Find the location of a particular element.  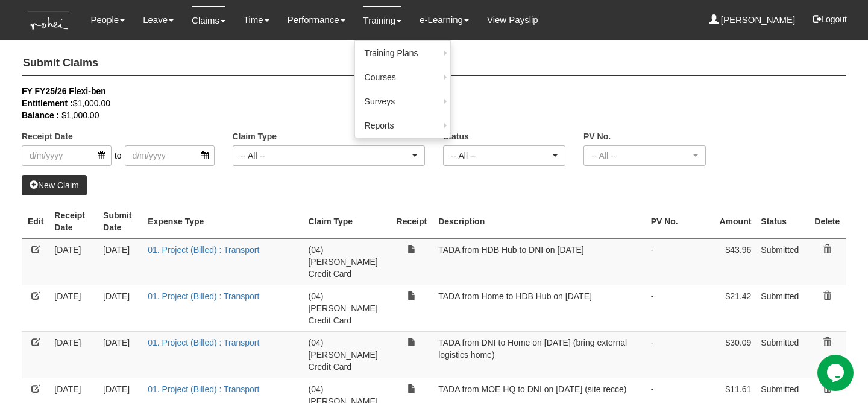

label: Status is located at coordinates (455, 137).